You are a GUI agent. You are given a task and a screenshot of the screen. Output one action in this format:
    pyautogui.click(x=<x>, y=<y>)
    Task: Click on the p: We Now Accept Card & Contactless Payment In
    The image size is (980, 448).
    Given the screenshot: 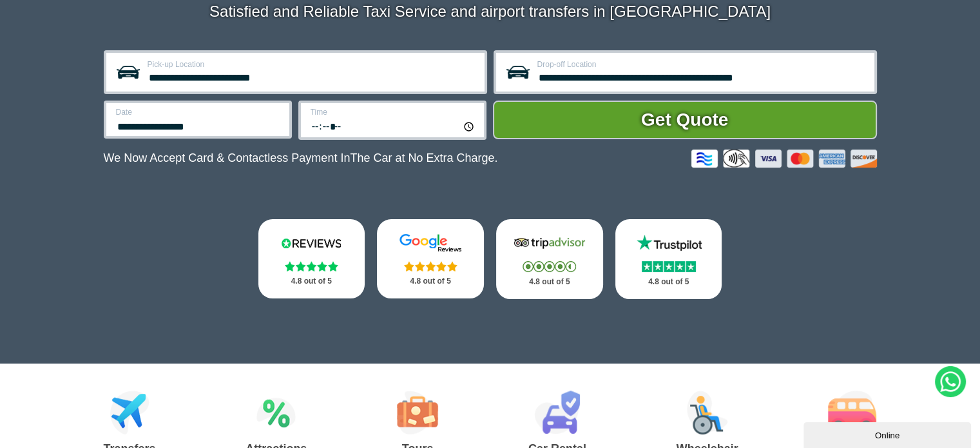 What is the action you would take?
    pyautogui.click(x=301, y=158)
    